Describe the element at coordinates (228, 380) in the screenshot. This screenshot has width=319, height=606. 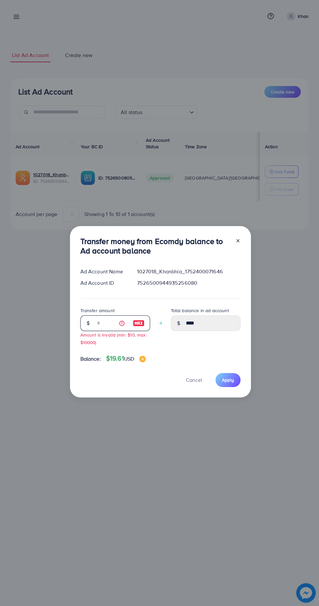
I see `span: Apply` at that location.